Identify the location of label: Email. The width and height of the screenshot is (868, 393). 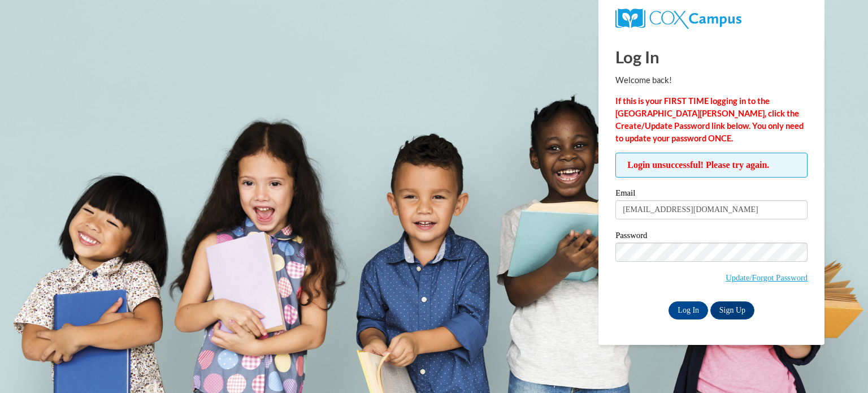
(712, 195).